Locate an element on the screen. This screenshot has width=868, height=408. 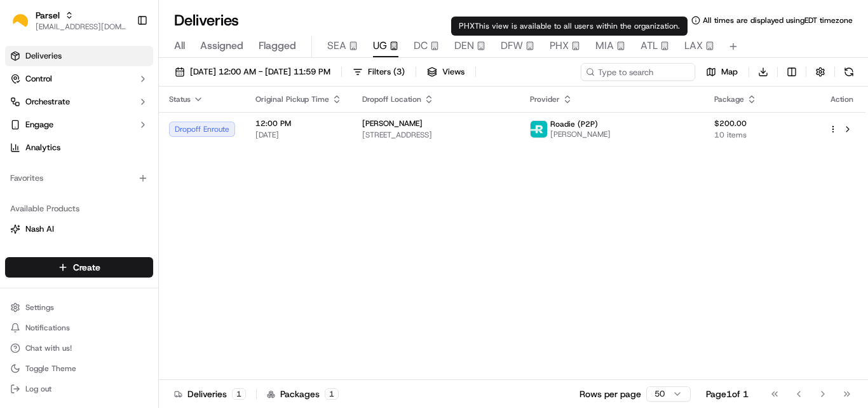
span: Status is located at coordinates (180, 99).